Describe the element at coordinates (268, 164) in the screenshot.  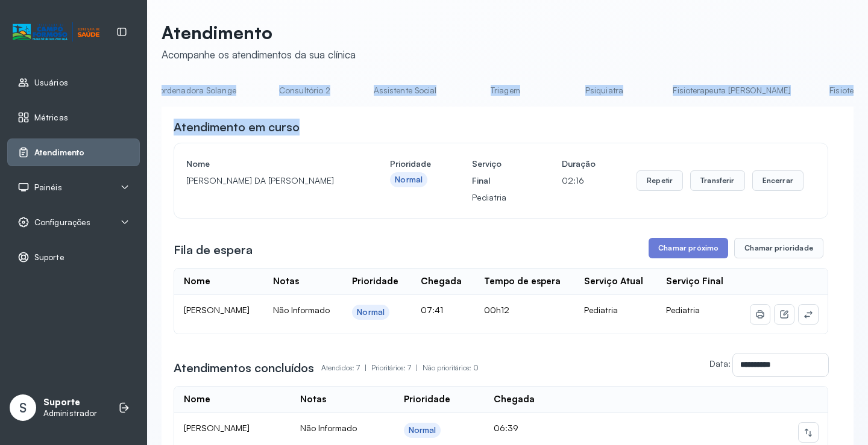
I see `h4: Nome` at that location.